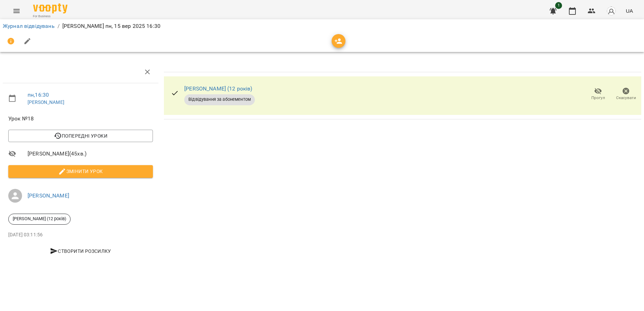  What do you see at coordinates (81, 171) in the screenshot?
I see `button: Змінити урок` at bounding box center [81, 171].